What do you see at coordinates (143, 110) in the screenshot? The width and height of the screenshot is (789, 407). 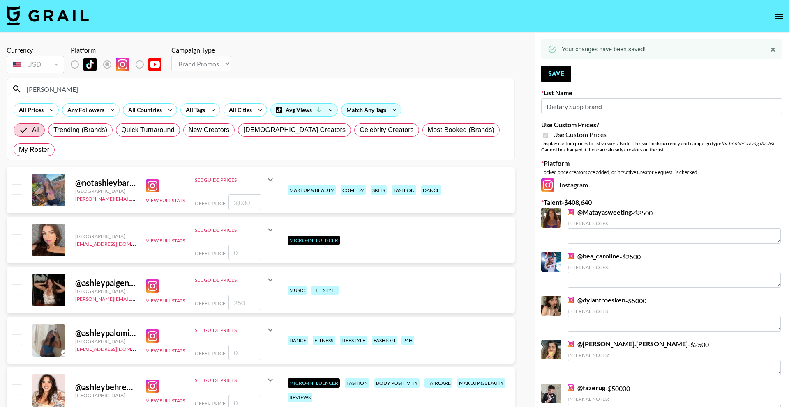 I see `div: All Countries` at bounding box center [143, 110].